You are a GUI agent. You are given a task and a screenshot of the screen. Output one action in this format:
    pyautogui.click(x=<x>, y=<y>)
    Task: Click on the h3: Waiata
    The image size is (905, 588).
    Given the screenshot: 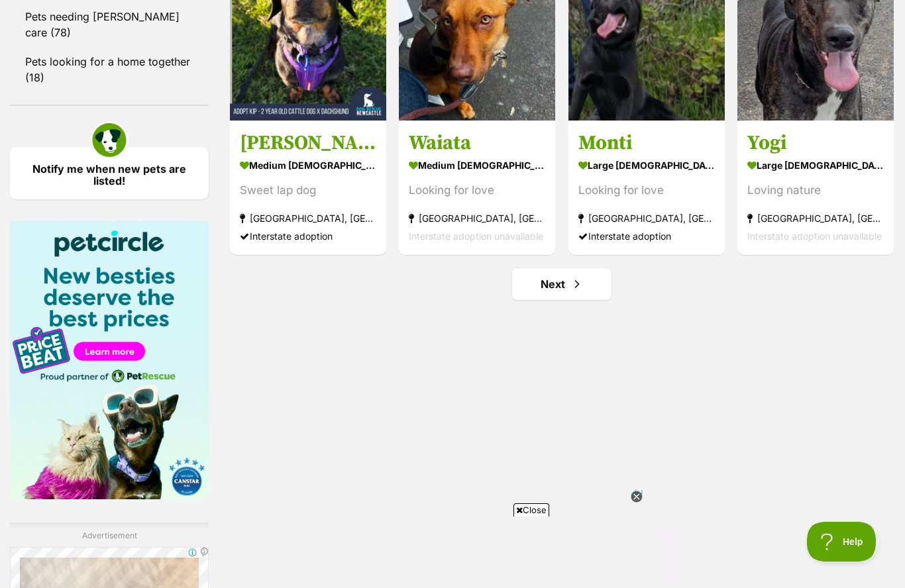 What is the action you would take?
    pyautogui.click(x=477, y=143)
    